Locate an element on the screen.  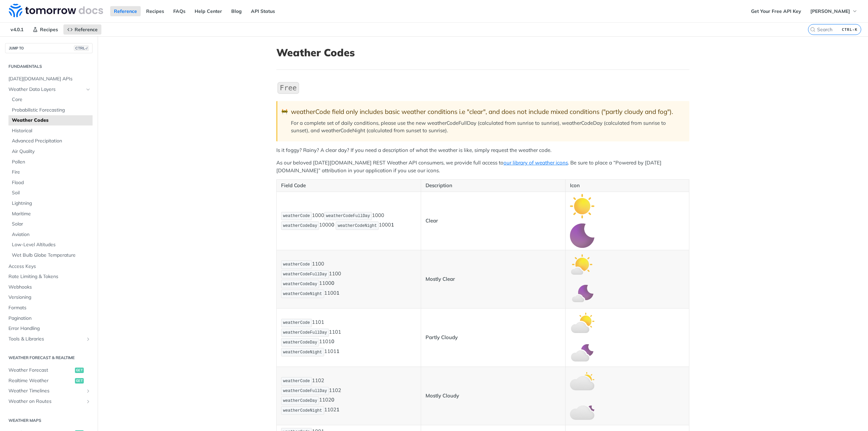
span: Webhooks is located at coordinates (49, 287).